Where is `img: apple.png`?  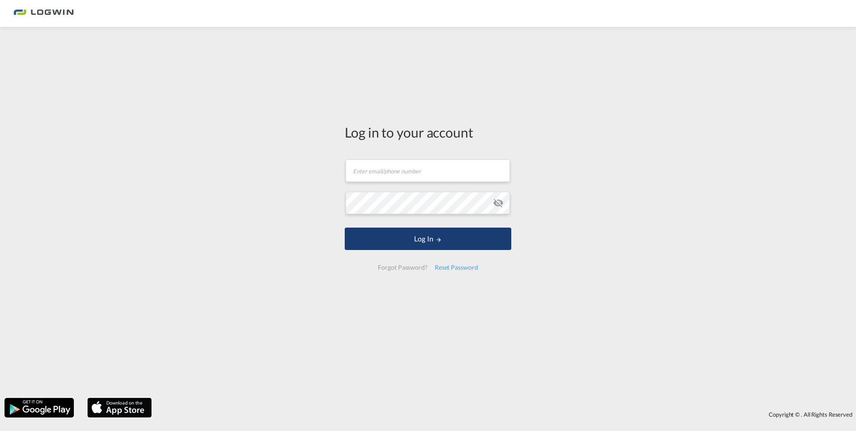 img: apple.png is located at coordinates (120, 407).